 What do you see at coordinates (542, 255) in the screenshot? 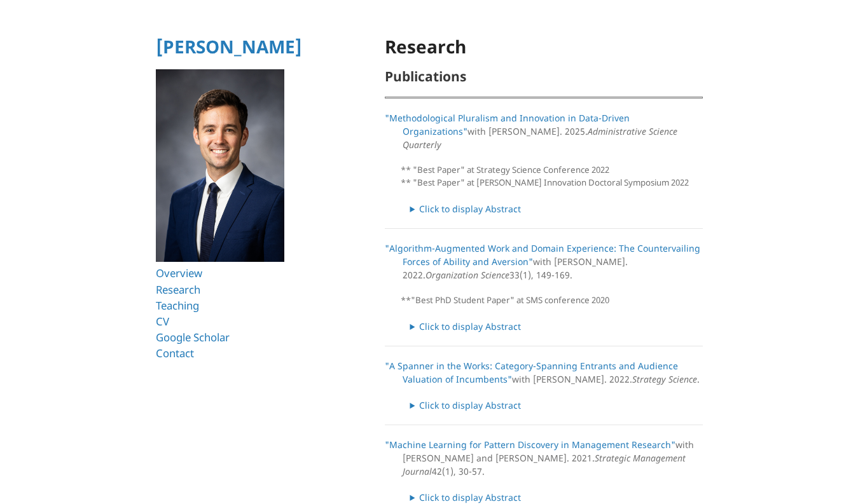
I see `a: "Algorithm-Augmented Work and Domain Experience: The Countervailing Forces of Ability and Aversion"` at bounding box center [542, 255].